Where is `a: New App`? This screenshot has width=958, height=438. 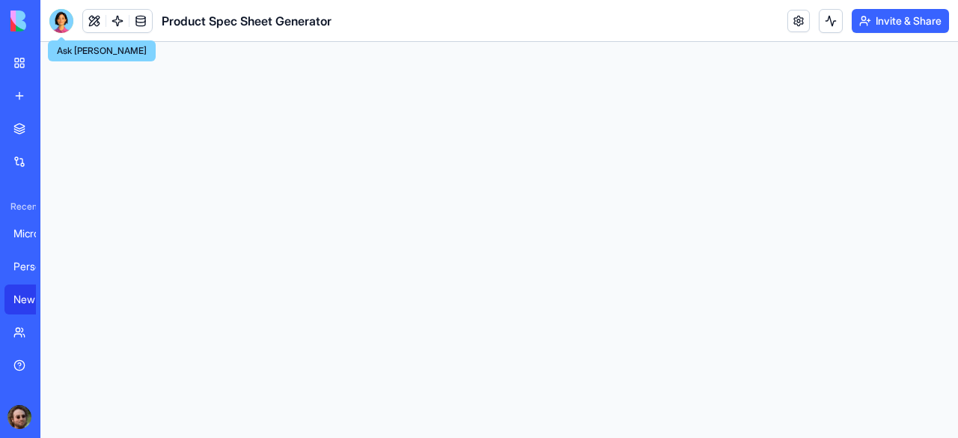
a: New App is located at coordinates (34, 300).